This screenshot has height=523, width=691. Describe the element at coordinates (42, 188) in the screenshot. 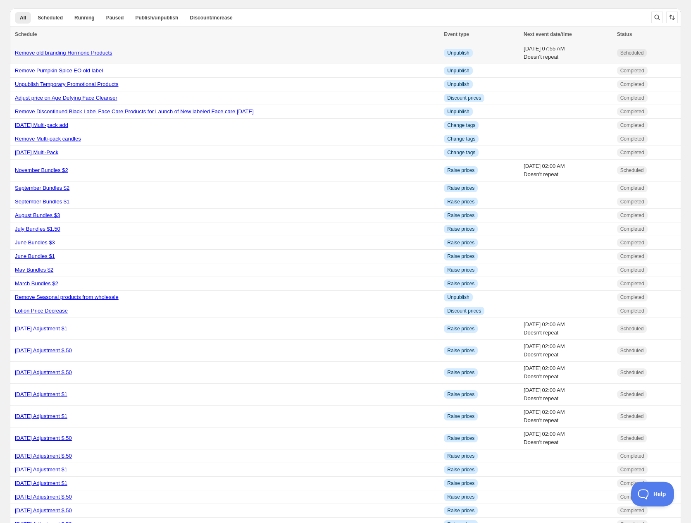

I see `a: September Bundles $2` at that location.